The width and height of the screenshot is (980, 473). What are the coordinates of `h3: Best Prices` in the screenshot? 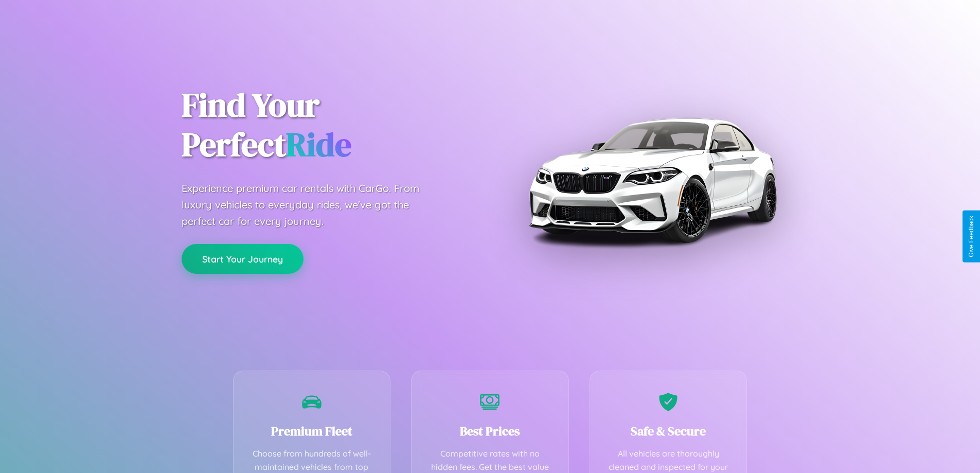 It's located at (490, 431).